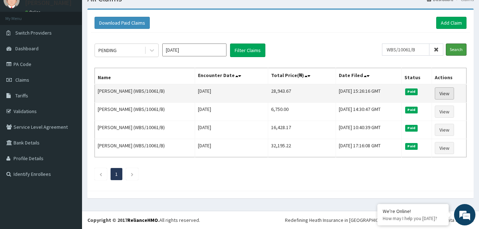  I want to click on td: 32,195.22, so click(302, 148).